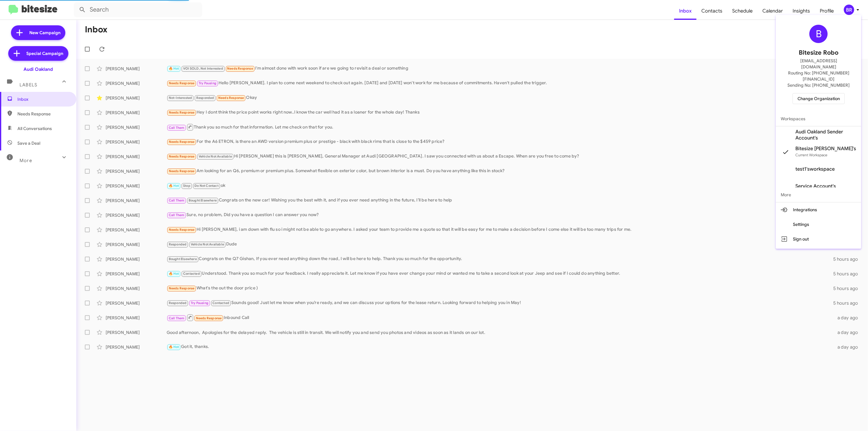 This screenshot has height=431, width=868. Describe the element at coordinates (816, 186) in the screenshot. I see `span: Service Account's` at that location.